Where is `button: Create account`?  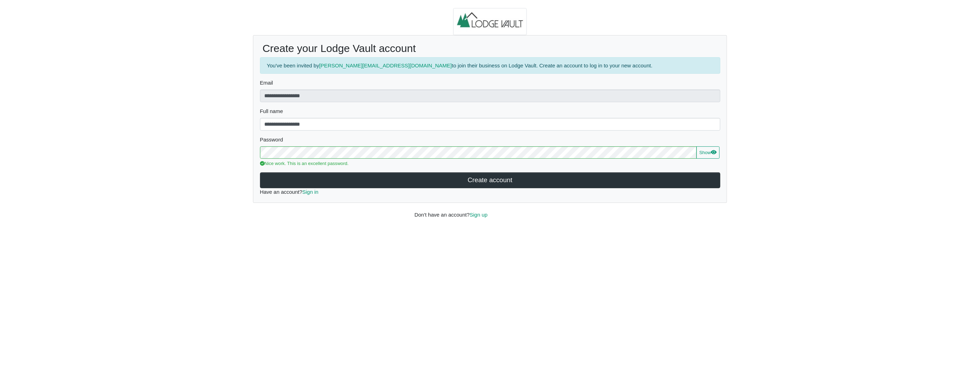
button: Create account is located at coordinates (490, 180).